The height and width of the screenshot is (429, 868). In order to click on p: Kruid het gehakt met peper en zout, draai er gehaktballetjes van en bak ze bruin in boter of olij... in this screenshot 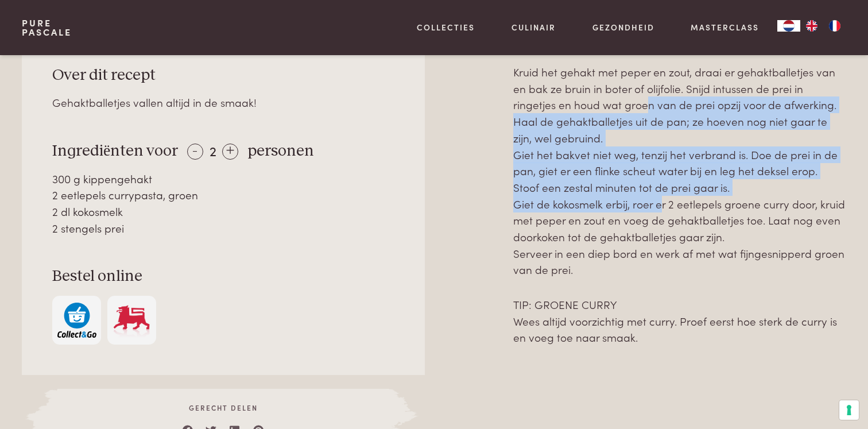, I will do `click(680, 171)`.